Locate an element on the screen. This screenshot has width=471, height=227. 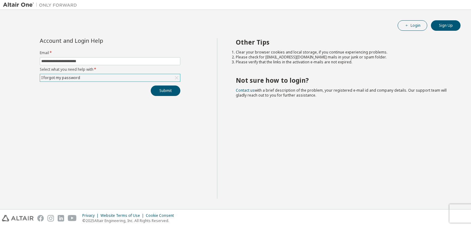
img: linkedin.svg is located at coordinates (61, 218).